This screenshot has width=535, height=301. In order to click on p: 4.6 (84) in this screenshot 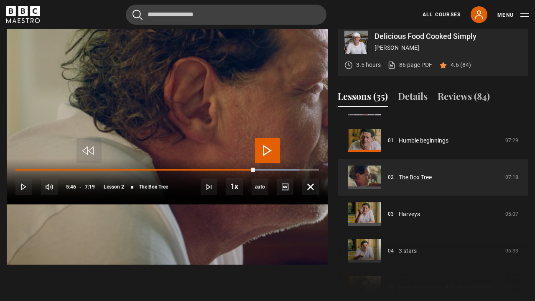, I will do `click(460, 65)`.